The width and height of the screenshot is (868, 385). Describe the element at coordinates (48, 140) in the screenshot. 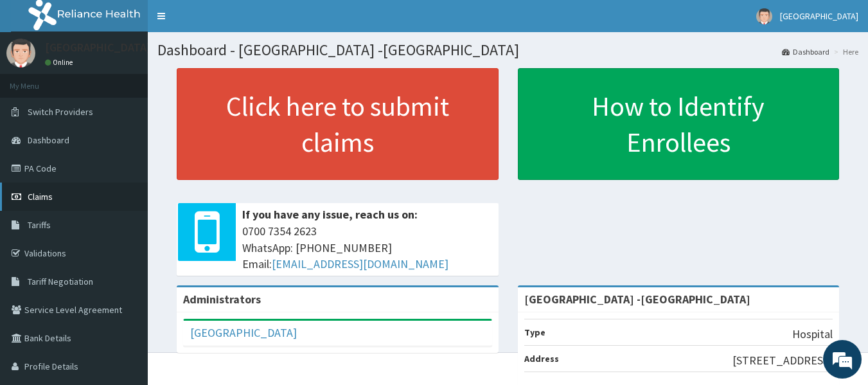

I see `span: Dashboard` at that location.